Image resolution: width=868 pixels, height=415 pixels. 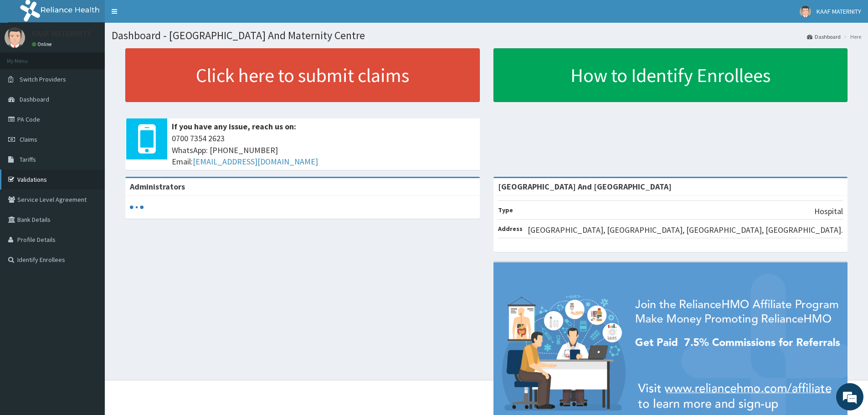 What do you see at coordinates (89, 264) in the screenshot?
I see `textarea: Type your message and hit 'Enter'` at bounding box center [89, 264].